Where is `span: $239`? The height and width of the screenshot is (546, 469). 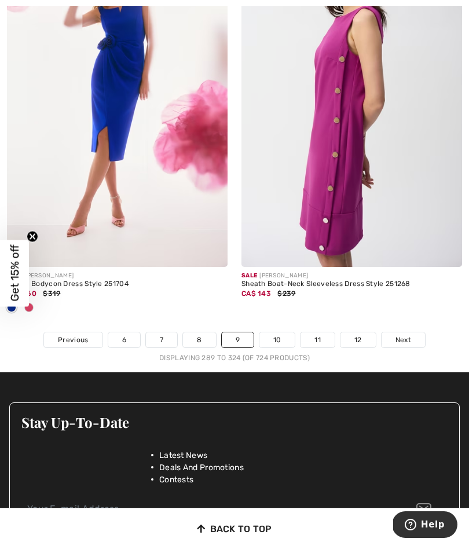 span: $239 is located at coordinates (286, 293).